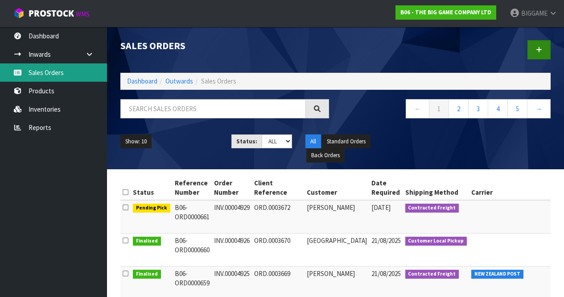 This screenshot has height=297, width=564. I want to click on h1: Sales Orders, so click(225, 46).